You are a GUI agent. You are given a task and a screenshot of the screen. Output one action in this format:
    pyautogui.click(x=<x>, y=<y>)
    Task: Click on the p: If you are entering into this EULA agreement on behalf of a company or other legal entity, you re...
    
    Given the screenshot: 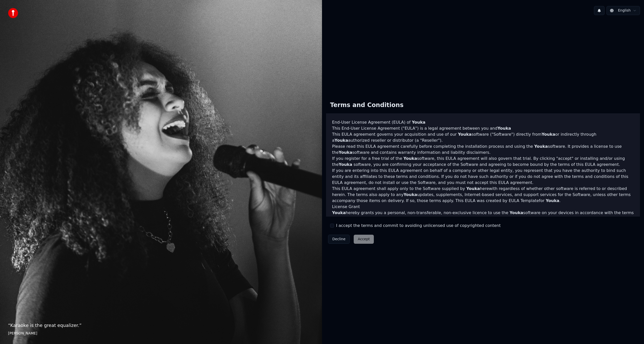 What is the action you would take?
    pyautogui.click(x=483, y=177)
    